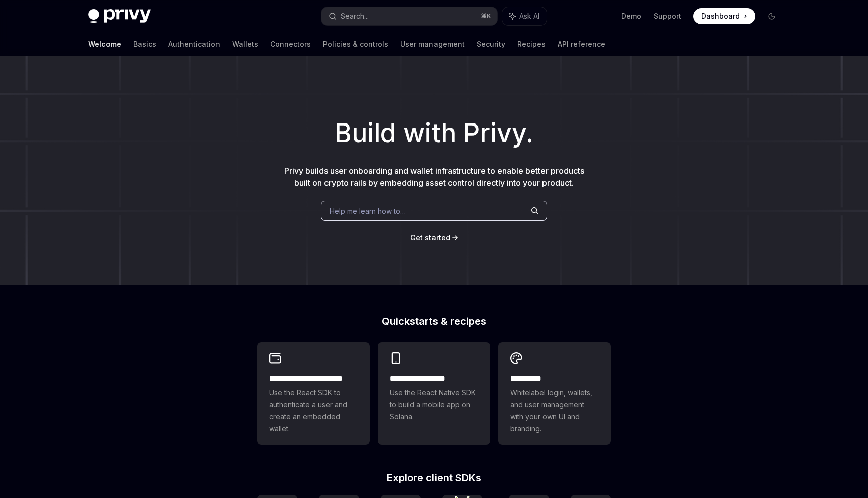 The width and height of the screenshot is (868, 498). Describe the element at coordinates (434, 404) in the screenshot. I see `span: Use the React Native SDK to build a mobile app on Solana.` at that location.